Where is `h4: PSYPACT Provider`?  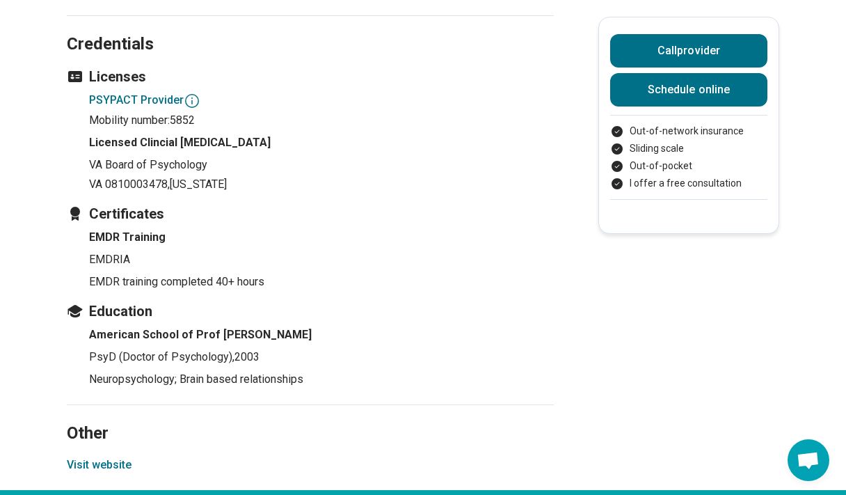 h4: PSYPACT Provider is located at coordinates (321, 100).